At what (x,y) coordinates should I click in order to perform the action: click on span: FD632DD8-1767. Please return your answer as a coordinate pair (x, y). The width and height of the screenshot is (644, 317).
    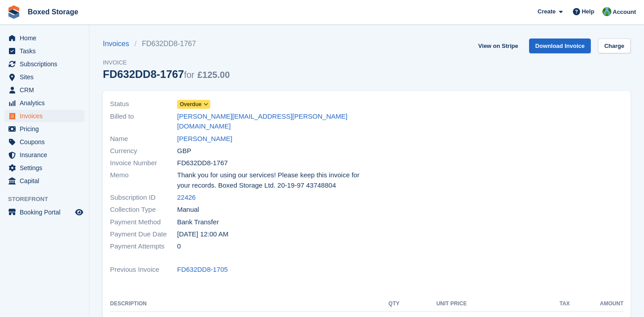
    Looking at the image, I should click on (202, 163).